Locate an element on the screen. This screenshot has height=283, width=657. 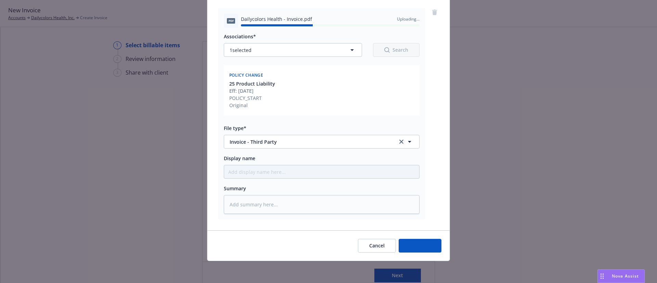
span: Display name is located at coordinates (240, 158).